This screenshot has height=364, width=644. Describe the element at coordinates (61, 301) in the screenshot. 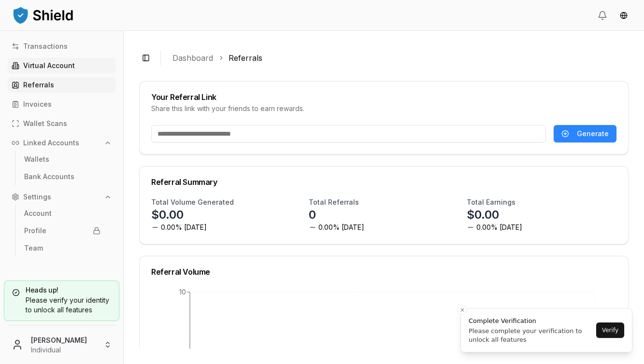

I see `a: Heads up!Please verify your identity to unlock all features` at that location.